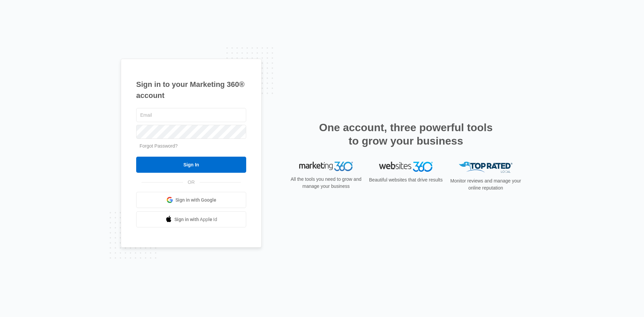 This screenshot has height=317, width=644. What do you see at coordinates (486, 167) in the screenshot?
I see `img: Top Rated Local` at bounding box center [486, 167].